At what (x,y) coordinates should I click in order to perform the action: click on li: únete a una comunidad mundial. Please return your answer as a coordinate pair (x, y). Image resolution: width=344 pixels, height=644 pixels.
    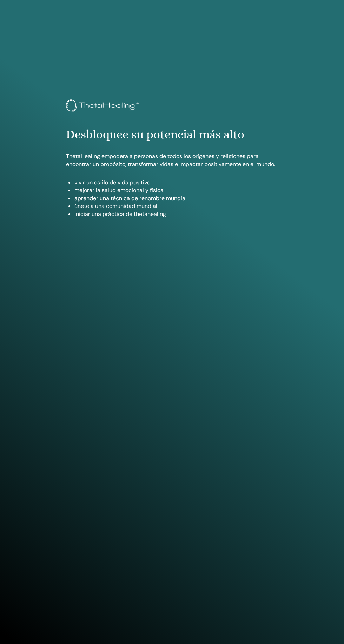
    Looking at the image, I should click on (176, 207).